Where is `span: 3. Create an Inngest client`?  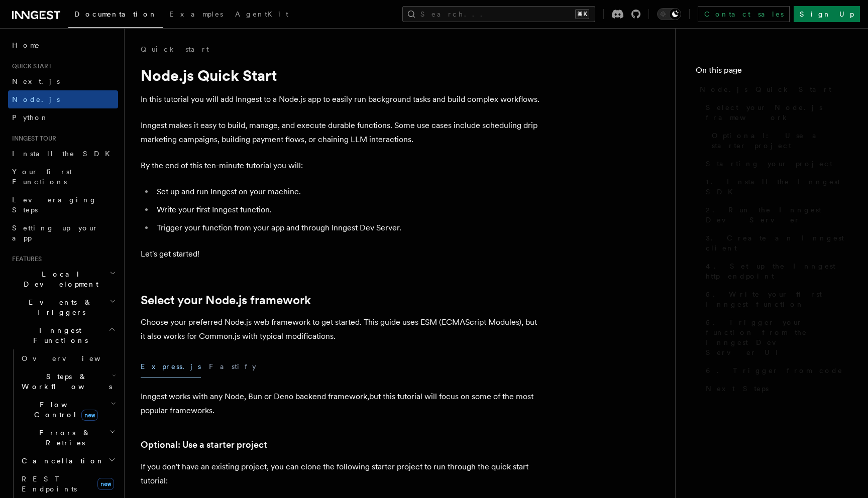
span: 3. Create an Inngest client is located at coordinates (777, 243).